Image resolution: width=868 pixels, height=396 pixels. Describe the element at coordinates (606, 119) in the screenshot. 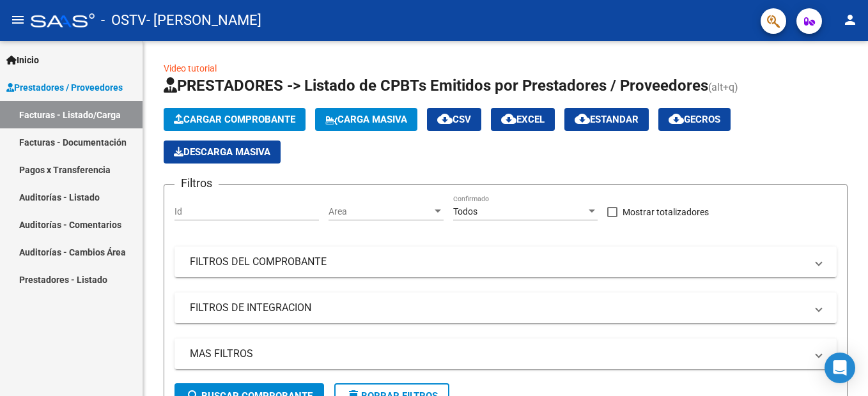

I see `span: Estandar` at that location.